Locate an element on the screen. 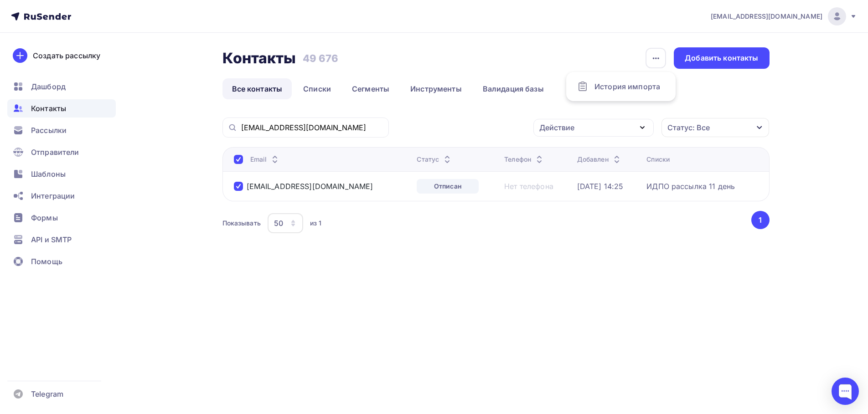  a: Рассылки is located at coordinates (61, 130).